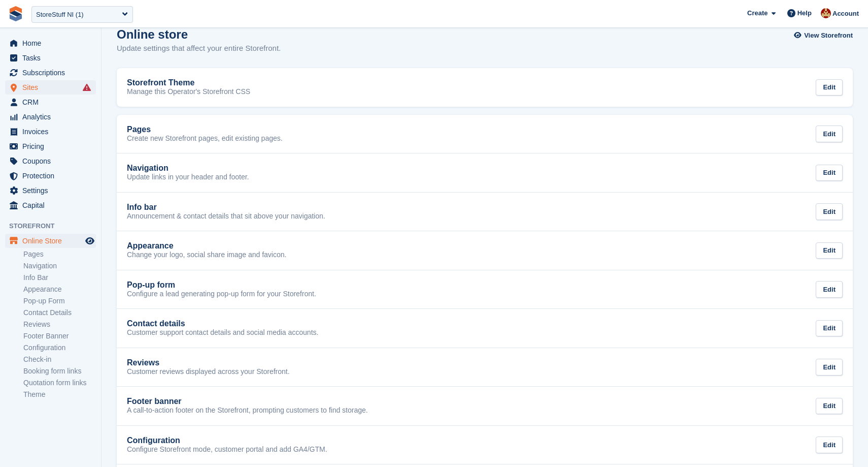 The width and height of the screenshot is (868, 467). I want to click on span: Home, so click(52, 43).